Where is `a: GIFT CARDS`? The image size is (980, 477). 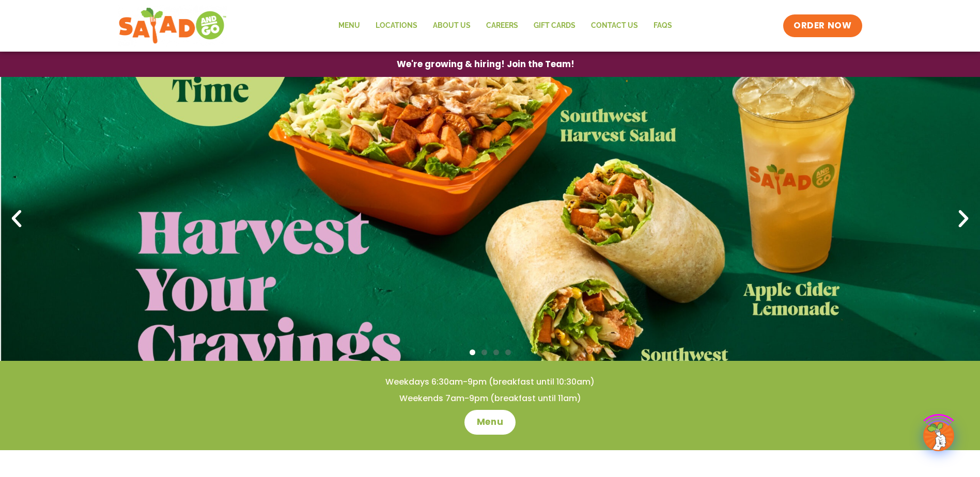
a: GIFT CARDS is located at coordinates (555, 26).